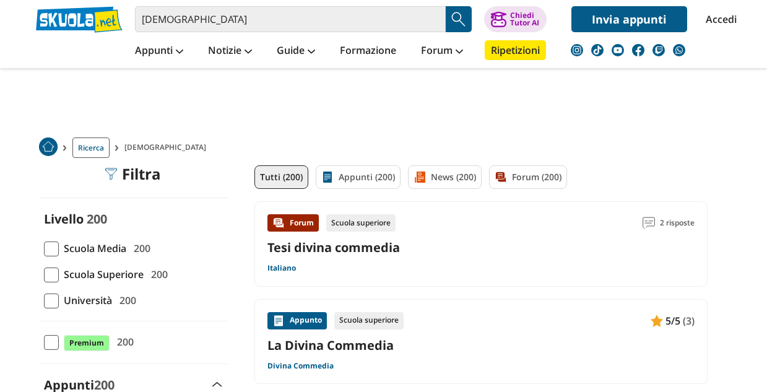  I want to click on a: La Divina Commedia, so click(481, 345).